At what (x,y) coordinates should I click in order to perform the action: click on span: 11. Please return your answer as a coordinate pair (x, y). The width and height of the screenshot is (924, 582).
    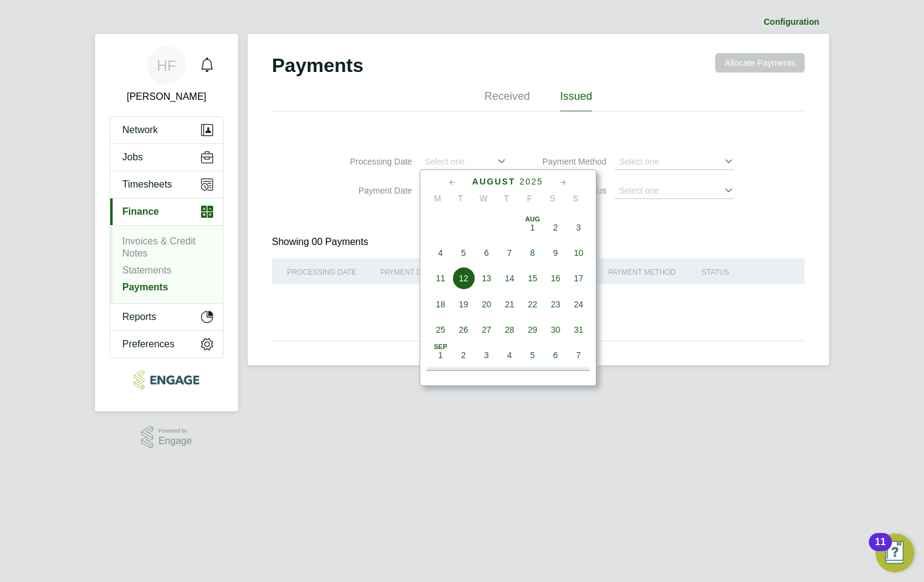
    Looking at the image, I should click on (441, 279).